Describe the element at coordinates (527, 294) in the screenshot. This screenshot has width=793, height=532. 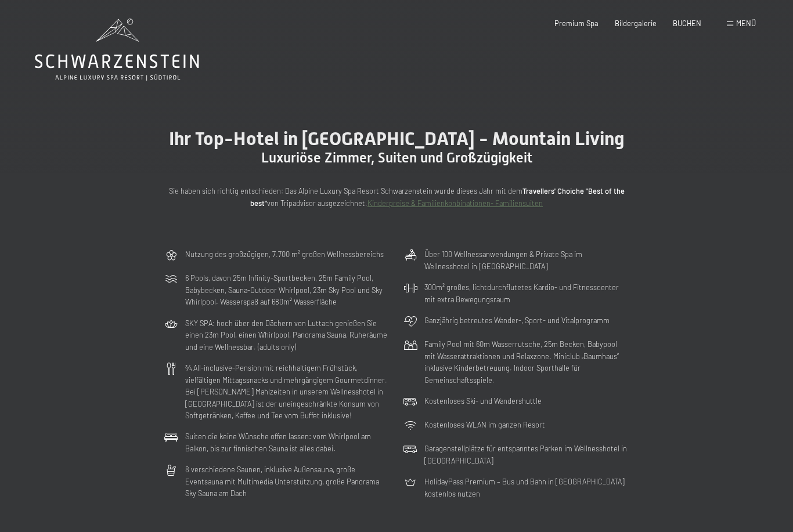
I see `p: 300m² großes, lichtdurchflutetes Kardio- und Fitnesscenter mit extra Bewegungsraum` at that location.